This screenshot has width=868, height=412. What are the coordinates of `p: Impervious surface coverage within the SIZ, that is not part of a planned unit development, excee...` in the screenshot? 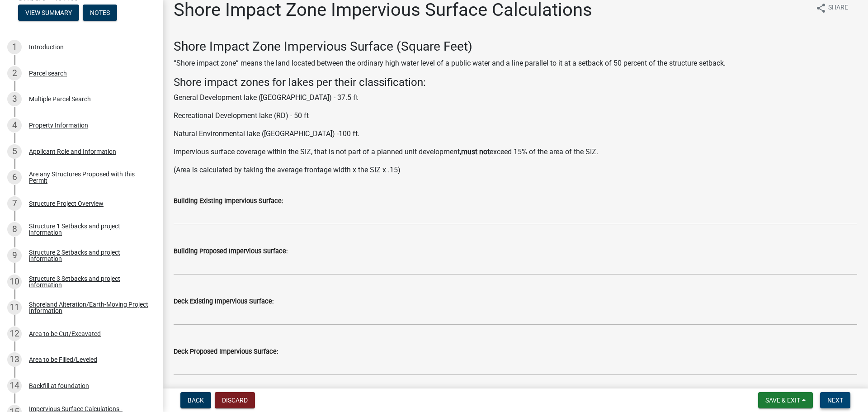 It's located at (515, 152).